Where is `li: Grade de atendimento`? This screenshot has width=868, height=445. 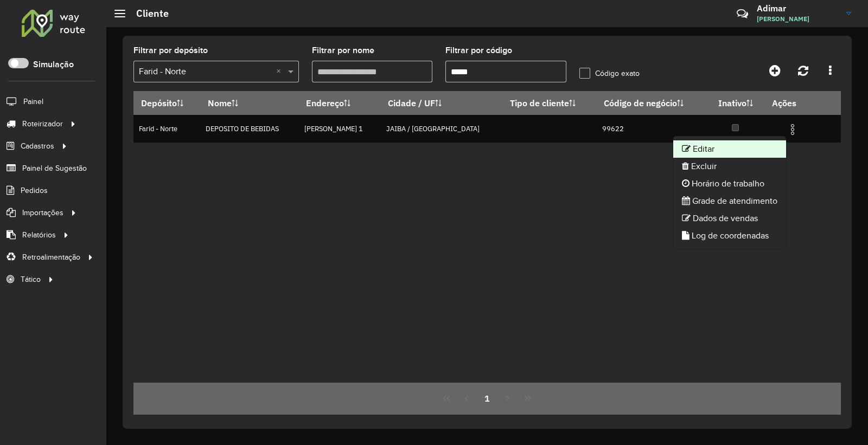
li: Grade de atendimento is located at coordinates (730, 201).